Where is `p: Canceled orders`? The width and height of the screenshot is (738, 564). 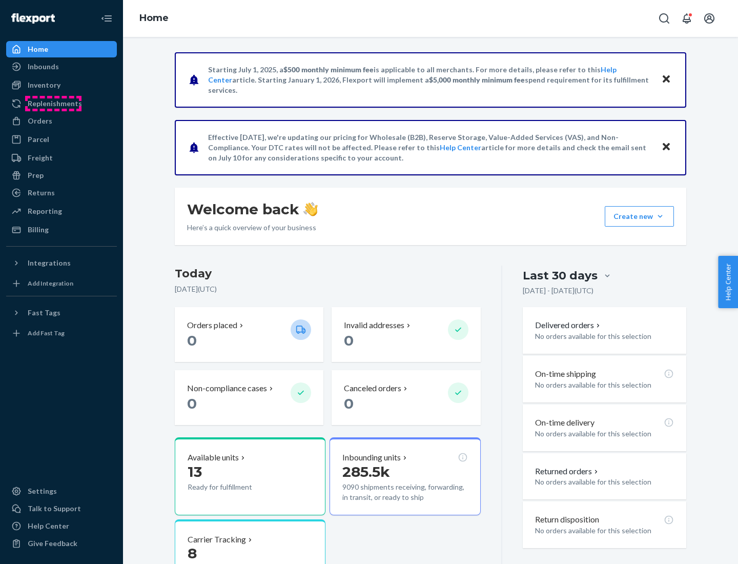 p: Canceled orders is located at coordinates (373, 388).